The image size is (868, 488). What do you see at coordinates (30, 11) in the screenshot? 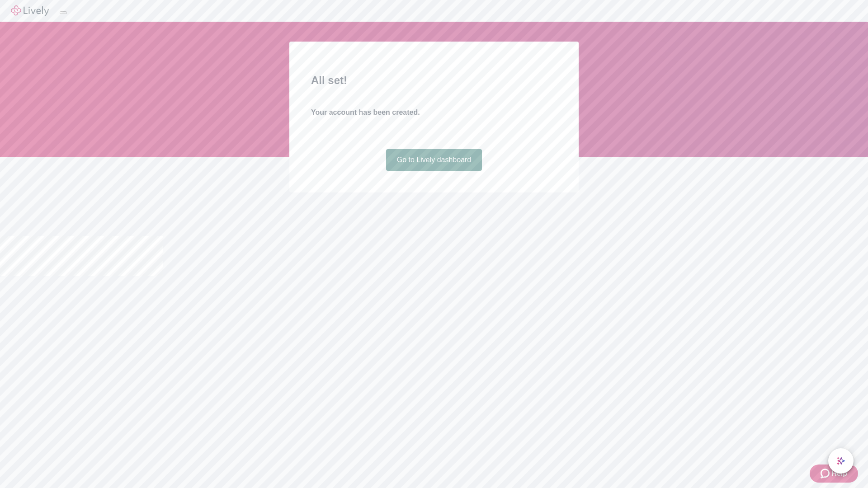
I see `img: Lively` at bounding box center [30, 11].